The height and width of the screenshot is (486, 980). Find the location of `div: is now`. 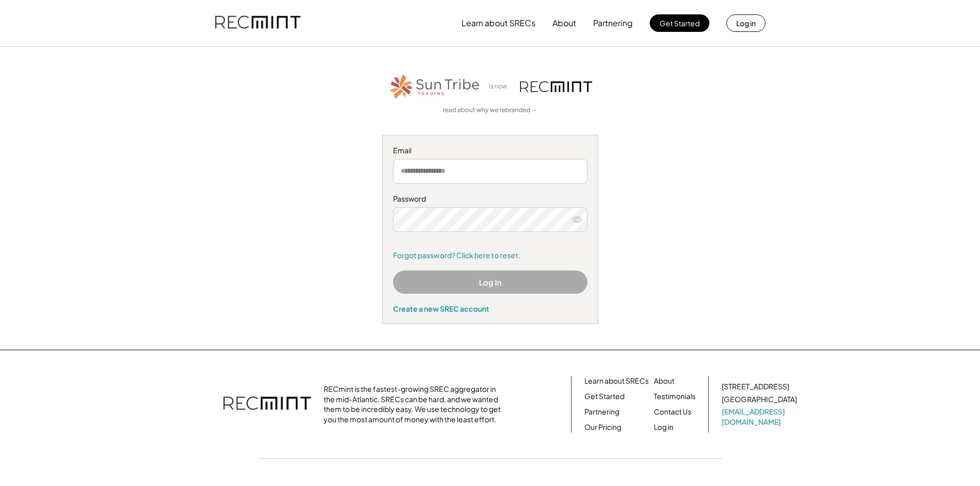

div: is now is located at coordinates (500, 87).